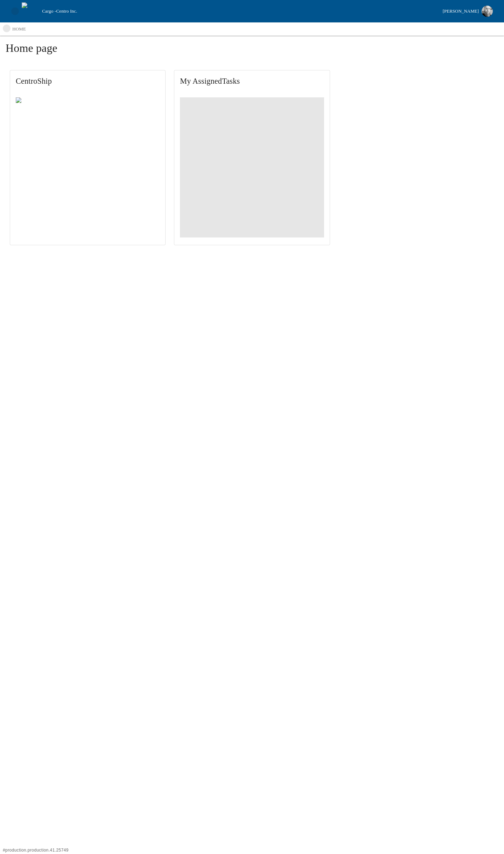  What do you see at coordinates (15, 11) in the screenshot?
I see `button: open drawer` at bounding box center [15, 11].